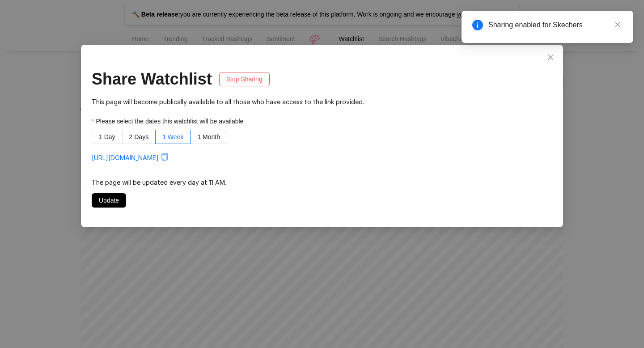  What do you see at coordinates (108, 201) in the screenshot?
I see `span: Update` at bounding box center [108, 201].